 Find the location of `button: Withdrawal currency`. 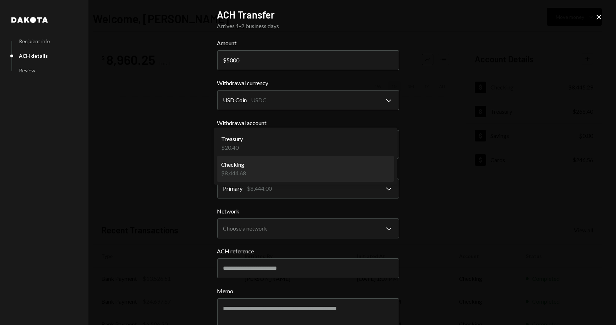

button: Withdrawal currency is located at coordinates (308, 100).